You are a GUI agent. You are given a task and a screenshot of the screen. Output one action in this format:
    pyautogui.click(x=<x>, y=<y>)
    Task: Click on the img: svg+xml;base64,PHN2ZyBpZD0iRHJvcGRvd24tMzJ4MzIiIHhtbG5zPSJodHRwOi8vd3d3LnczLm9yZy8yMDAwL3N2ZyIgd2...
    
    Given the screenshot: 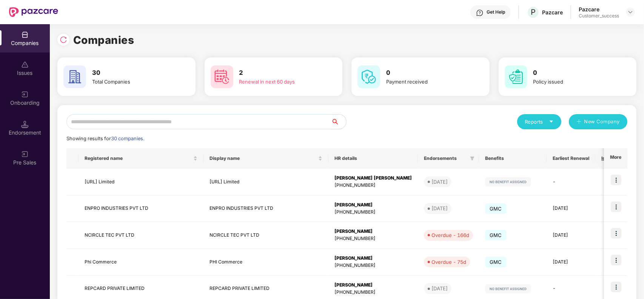 What is the action you would take?
    pyautogui.click(x=630, y=12)
    